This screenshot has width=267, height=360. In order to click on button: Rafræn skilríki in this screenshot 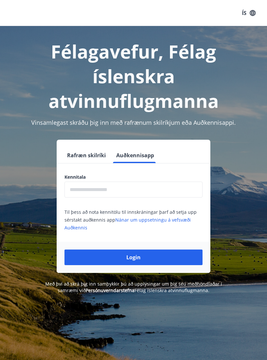, I will do `click(86, 155)`.